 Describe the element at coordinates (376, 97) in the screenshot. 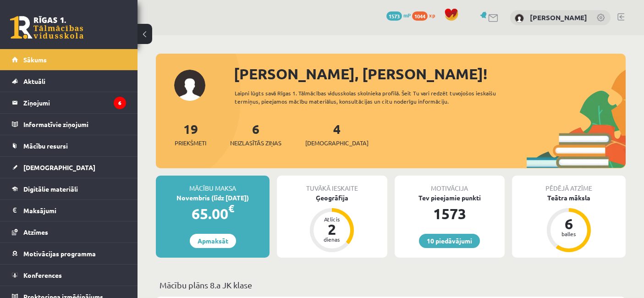

I see `div: Laipni lūgts savā Rīgas 1. Tālmācības vidusskolas skolnieka profilā. Šeit Tu vari redzēt tuvojošo...` at that location.